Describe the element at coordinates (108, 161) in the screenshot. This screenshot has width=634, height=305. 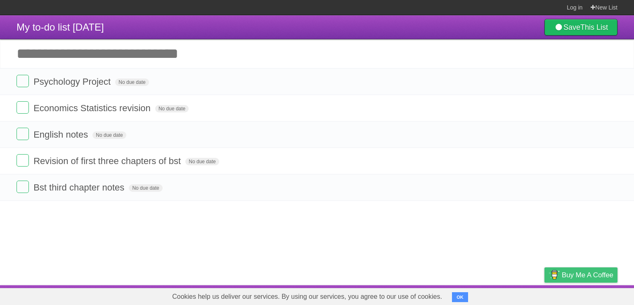
I see `span: Revision of first three chapters of bst` at that location.